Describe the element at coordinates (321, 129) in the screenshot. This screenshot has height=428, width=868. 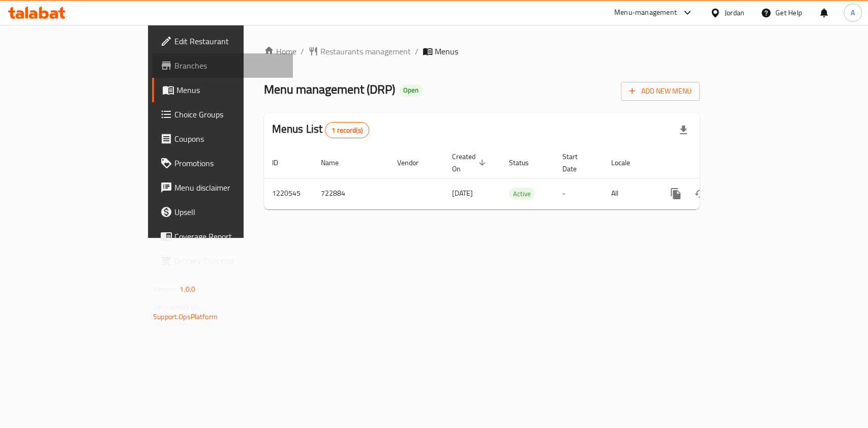
I see `h2: Menus List` at that location.